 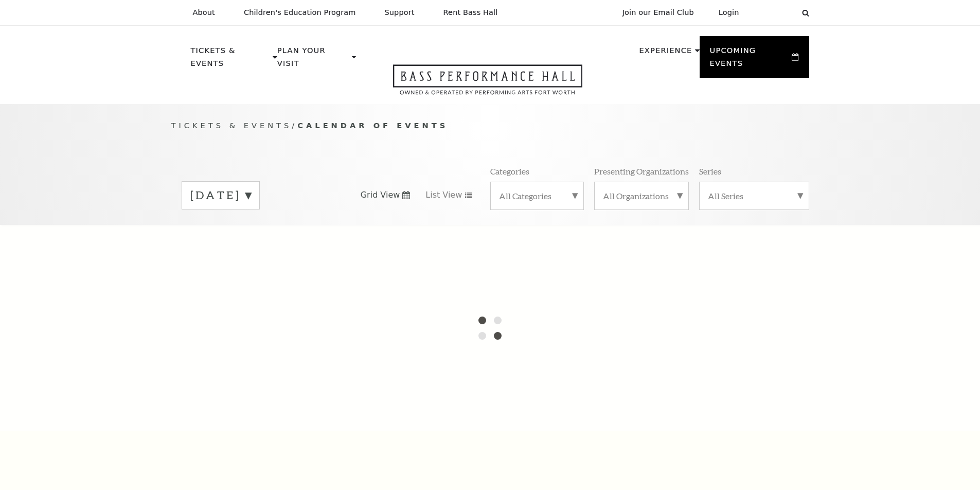 What do you see at coordinates (444, 195) in the screenshot?
I see `span: List View` at bounding box center [444, 195].